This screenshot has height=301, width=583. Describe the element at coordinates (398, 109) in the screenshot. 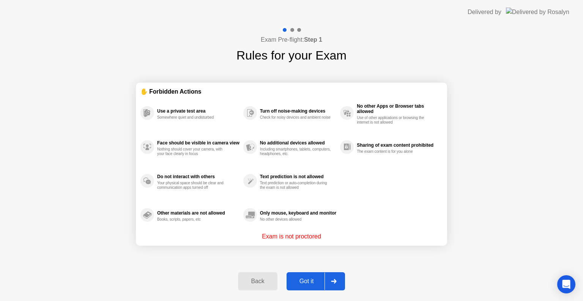

I see `div: No other Apps or Browser tabs allowed` at that location.